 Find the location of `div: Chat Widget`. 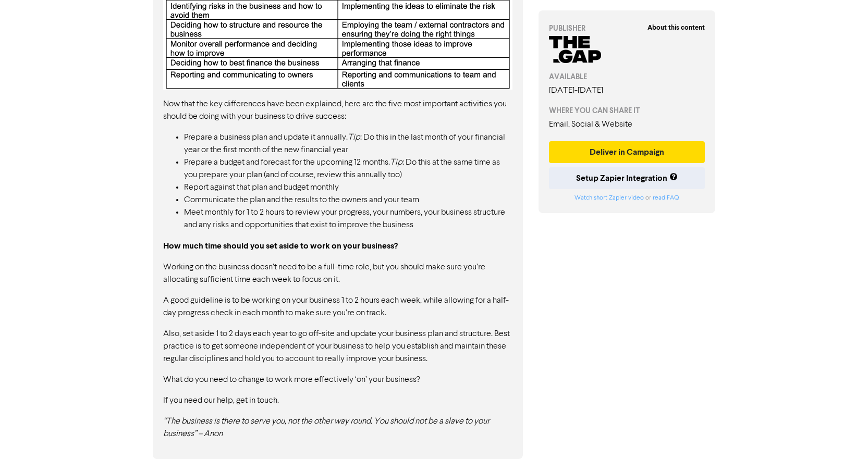

div: Chat Widget is located at coordinates (842, 434).